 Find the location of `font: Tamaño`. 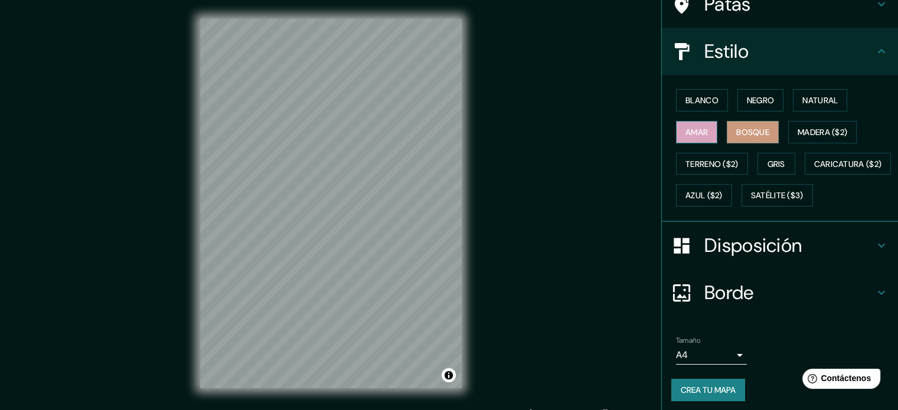

font: Tamaño is located at coordinates (687, 340).